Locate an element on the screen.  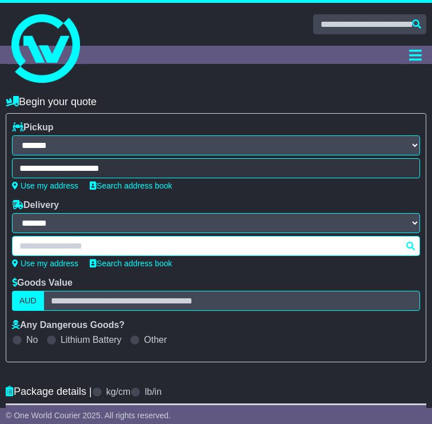
label: Other is located at coordinates (156, 340).